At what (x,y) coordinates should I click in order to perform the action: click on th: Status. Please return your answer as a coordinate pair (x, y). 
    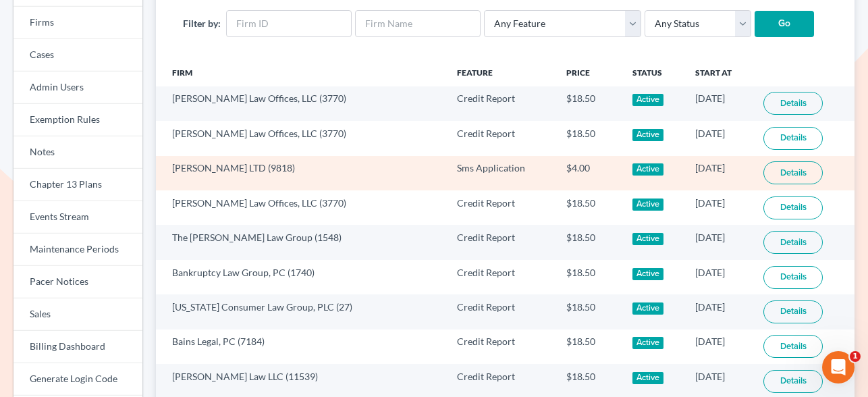
    Looking at the image, I should click on (653, 73).